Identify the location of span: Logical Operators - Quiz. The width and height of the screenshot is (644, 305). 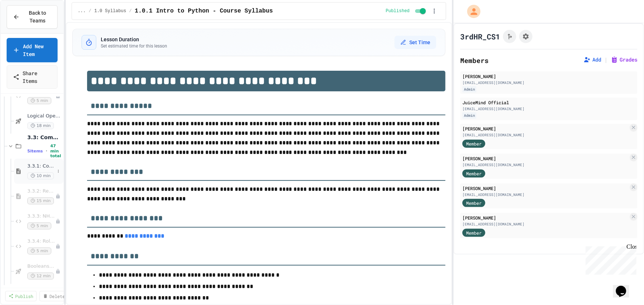
(45, 116).